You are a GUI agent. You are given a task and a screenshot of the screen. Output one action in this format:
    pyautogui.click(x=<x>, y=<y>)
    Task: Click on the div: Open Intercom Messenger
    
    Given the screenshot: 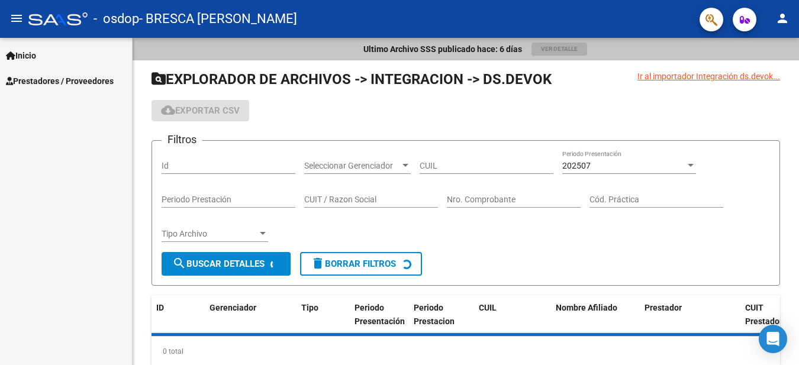 What is the action you would take?
    pyautogui.click(x=773, y=339)
    